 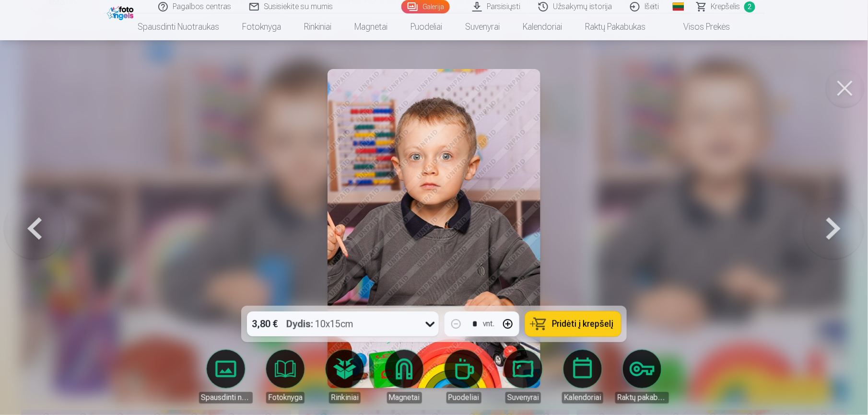 I want to click on img: /fa2, so click(x=121, y=12).